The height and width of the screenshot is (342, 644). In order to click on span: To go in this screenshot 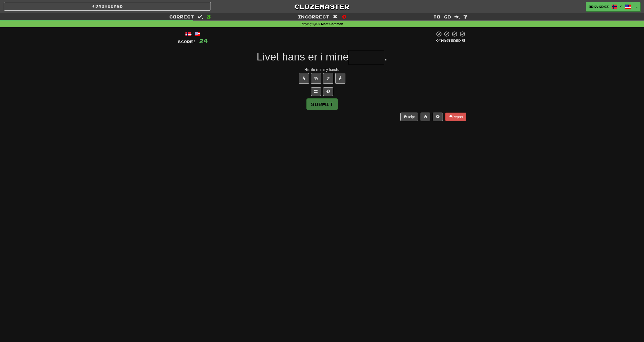, I will do `click(442, 16)`.